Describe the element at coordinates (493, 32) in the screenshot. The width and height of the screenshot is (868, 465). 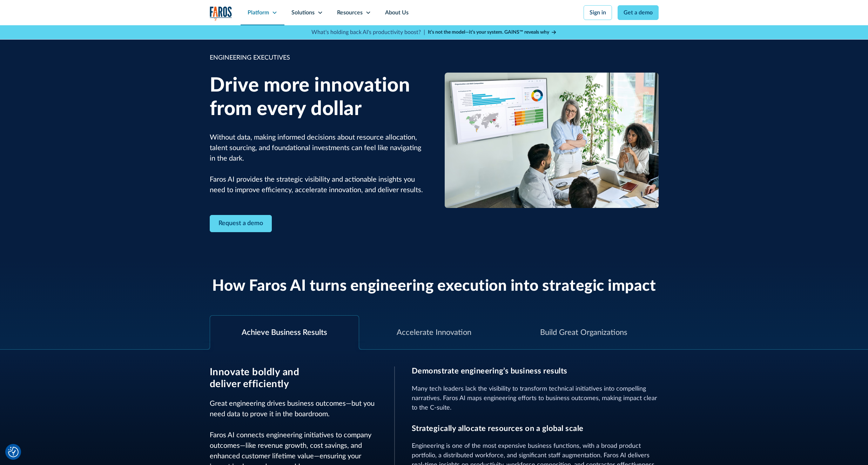
I see `a: It’s not the model—it’s your system. GAINS™ reveals why` at that location.